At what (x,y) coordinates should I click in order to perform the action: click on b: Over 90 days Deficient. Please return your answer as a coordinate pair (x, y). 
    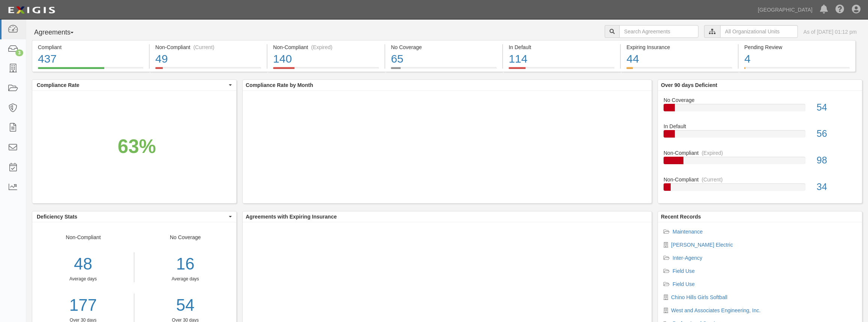
    Looking at the image, I should click on (689, 85).